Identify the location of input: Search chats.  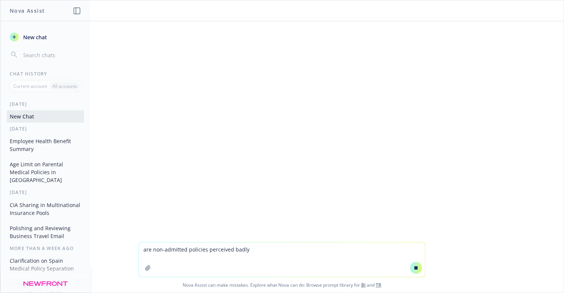
(51, 55).